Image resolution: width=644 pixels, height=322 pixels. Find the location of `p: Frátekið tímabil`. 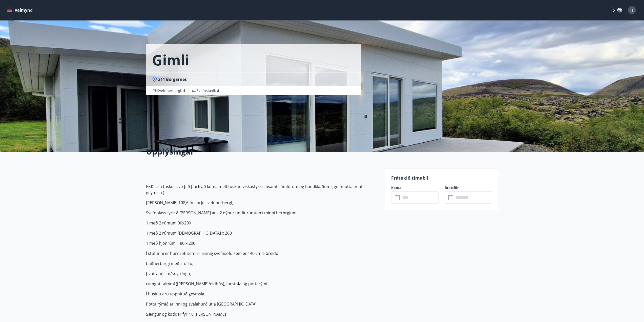

p: Frátekið tímabil is located at coordinates (442, 178).